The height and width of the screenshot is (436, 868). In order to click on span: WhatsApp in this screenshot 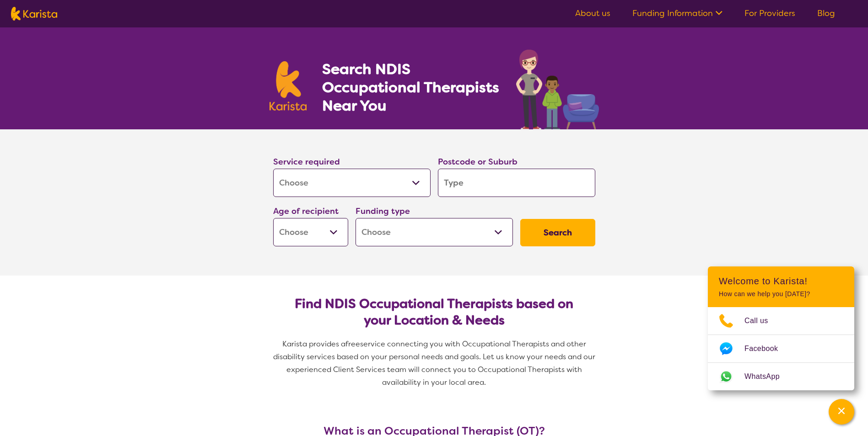, I will do `click(767, 376)`.